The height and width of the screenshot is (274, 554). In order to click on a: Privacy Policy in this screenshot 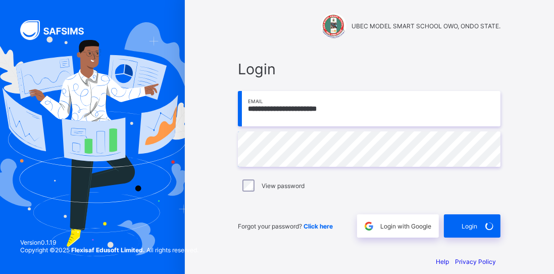, I will do `click(475, 261)`.